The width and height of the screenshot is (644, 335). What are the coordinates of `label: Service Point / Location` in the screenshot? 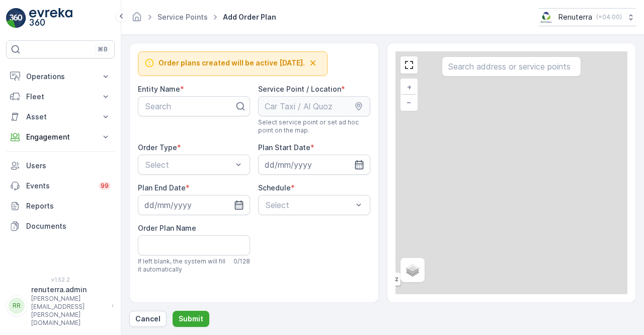 It's located at (299, 89).